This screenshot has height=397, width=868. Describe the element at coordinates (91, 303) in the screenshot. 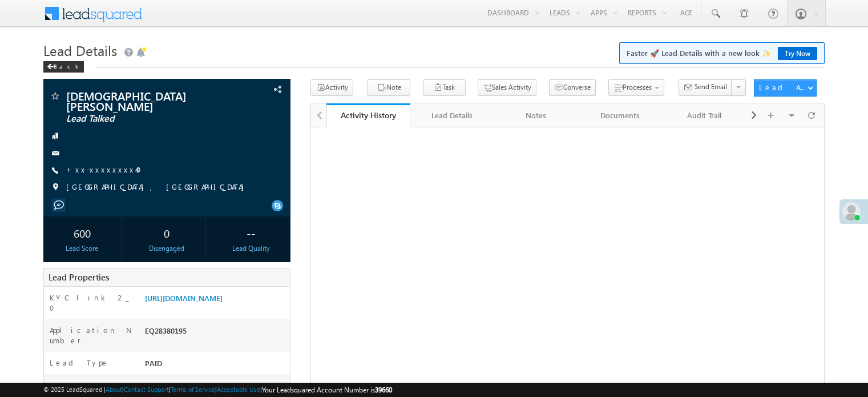

I see `label: KYC link 2_0` at that location.